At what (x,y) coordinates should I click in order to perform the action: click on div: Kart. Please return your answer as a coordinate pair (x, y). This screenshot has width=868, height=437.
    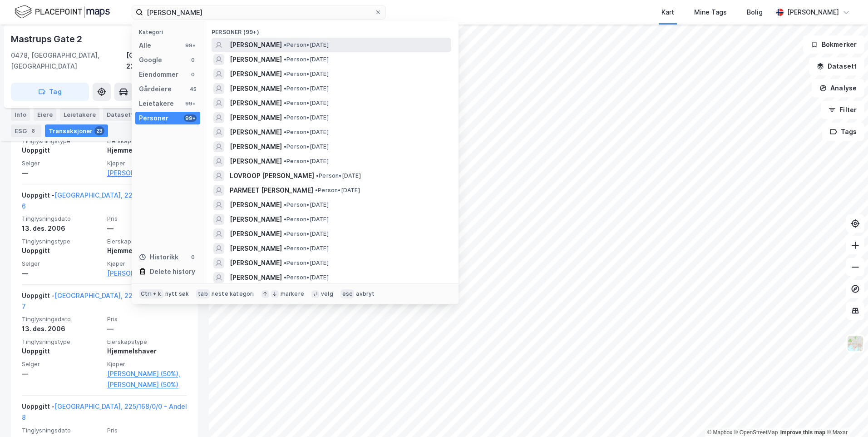
    Looking at the image, I should click on (668, 12).